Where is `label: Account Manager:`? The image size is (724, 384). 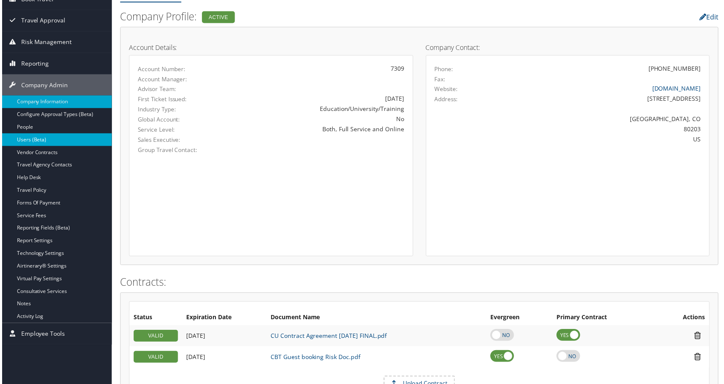 label: Account Manager: is located at coordinates (177, 80).